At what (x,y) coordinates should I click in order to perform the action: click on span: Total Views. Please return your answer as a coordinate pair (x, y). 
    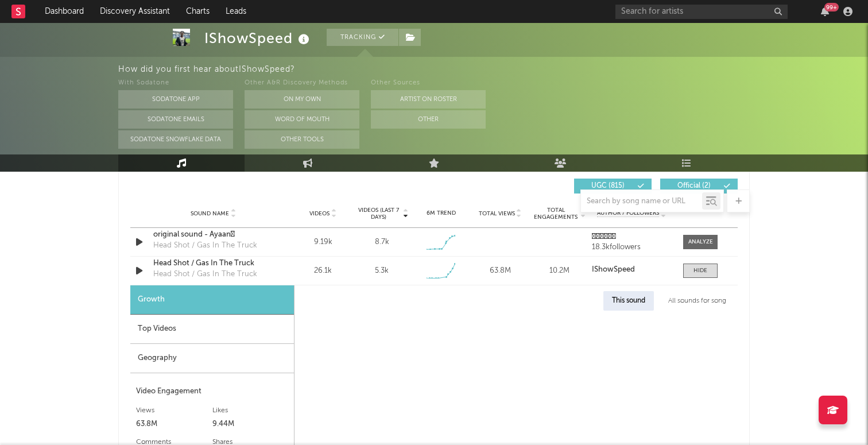
    Looking at the image, I should click on (497, 214).